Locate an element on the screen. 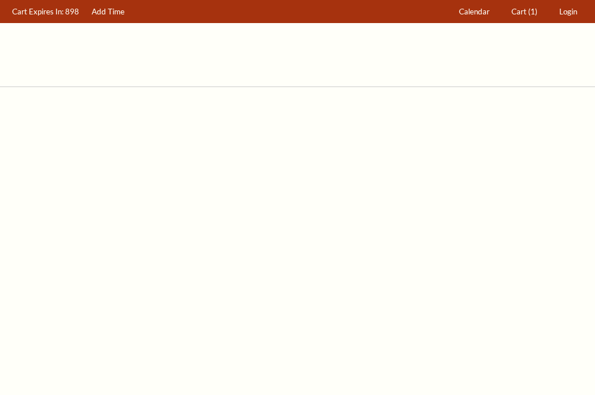 The height and width of the screenshot is (395, 595). a: Login is located at coordinates (568, 12).